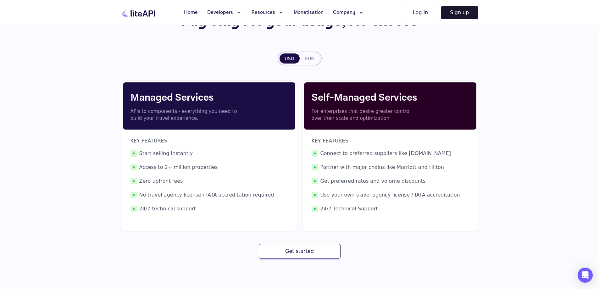 The image size is (599, 289). I want to click on p: For enterprises that desire greater control over their scale and optimization, so click(367, 115).